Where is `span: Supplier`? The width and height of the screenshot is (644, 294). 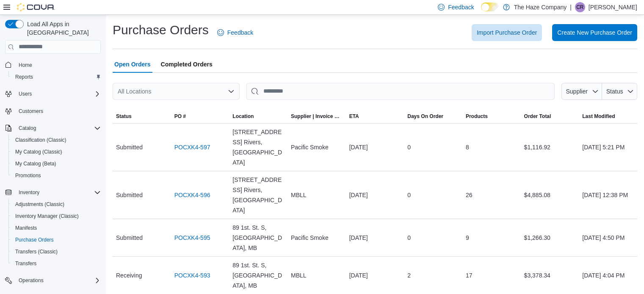
span: Supplier is located at coordinates (577, 91).